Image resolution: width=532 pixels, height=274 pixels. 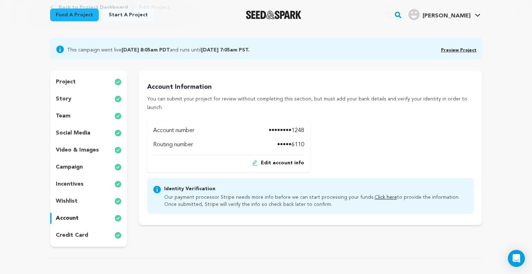 I want to click on button: story, so click(x=89, y=99).